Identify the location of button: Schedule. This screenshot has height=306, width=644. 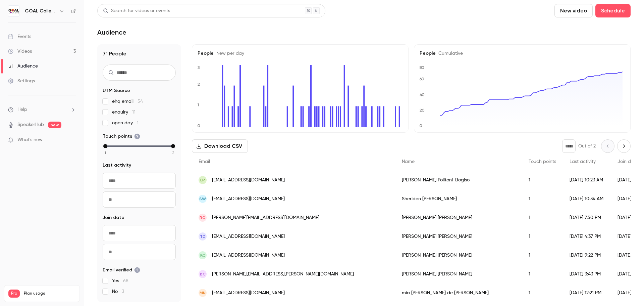
(613, 10).